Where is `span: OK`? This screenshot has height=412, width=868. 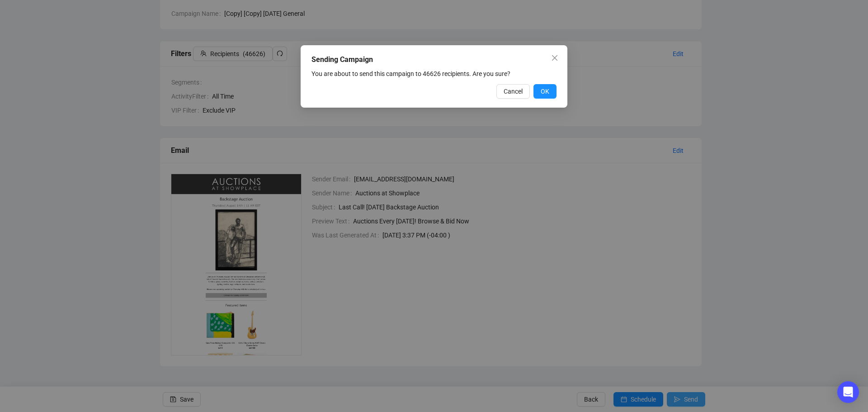
span: OK is located at coordinates (544, 91).